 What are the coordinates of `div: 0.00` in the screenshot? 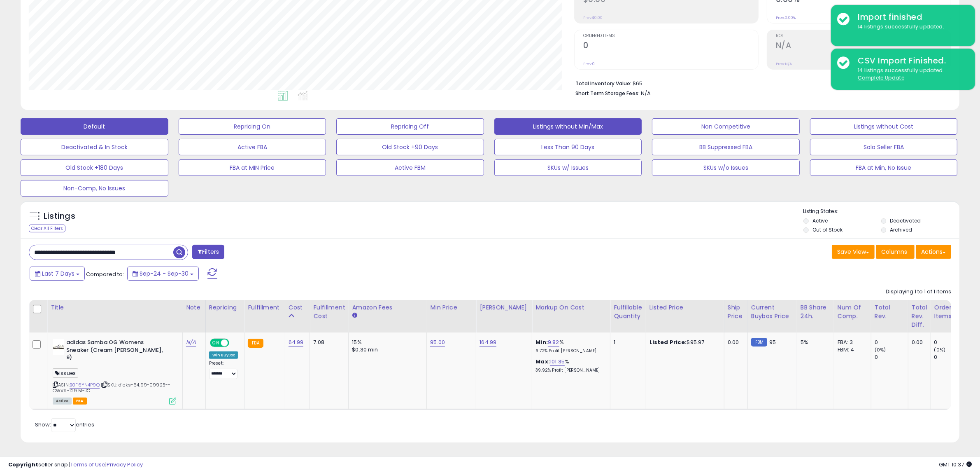 It's located at (735, 342).